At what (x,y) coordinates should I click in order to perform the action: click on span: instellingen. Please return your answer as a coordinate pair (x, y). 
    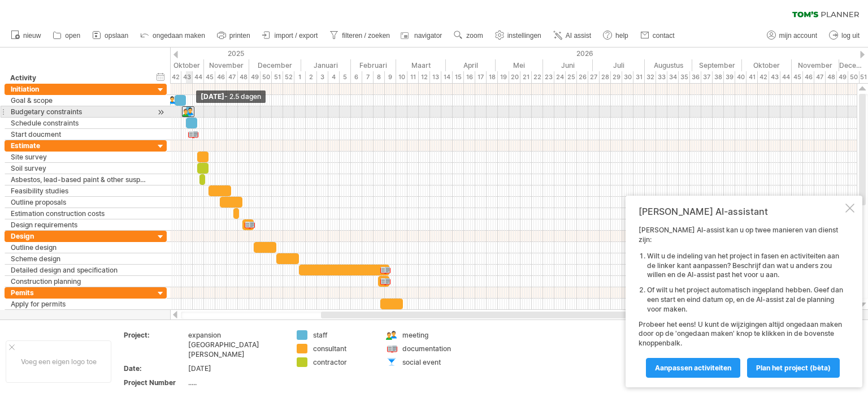
    Looking at the image, I should click on (524, 36).